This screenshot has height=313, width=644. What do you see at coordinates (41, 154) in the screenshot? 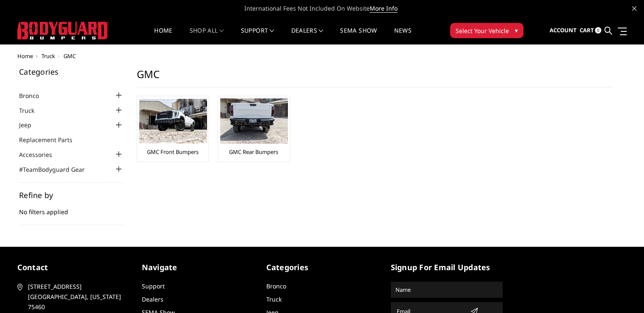
I see `a: Accessories` at bounding box center [41, 154].